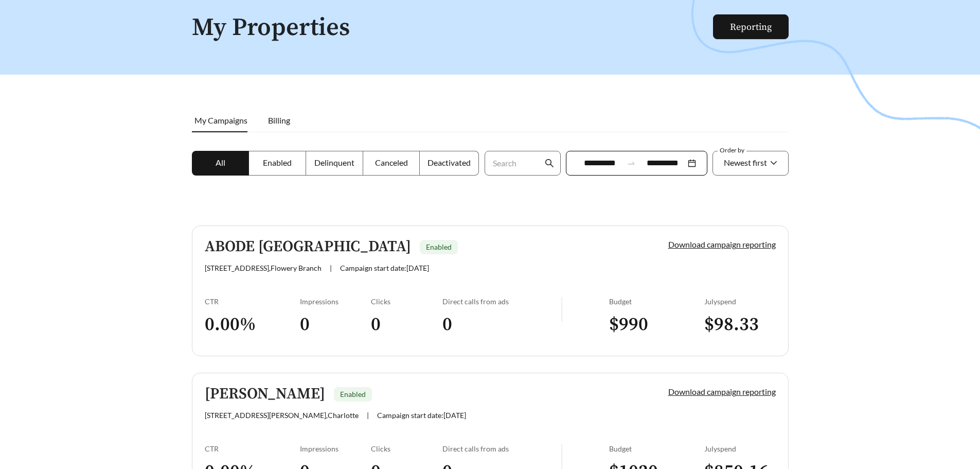  What do you see at coordinates (745, 162) in the screenshot?
I see `span: Newest first` at bounding box center [745, 162].